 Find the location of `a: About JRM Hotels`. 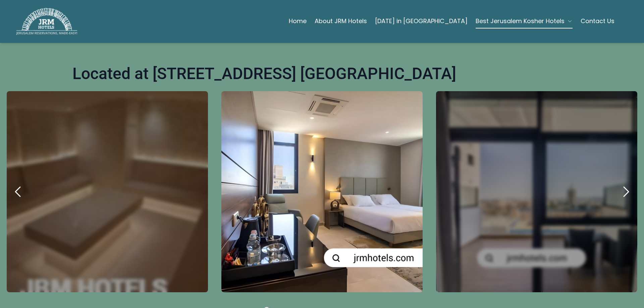

a: About JRM Hotels is located at coordinates (341, 21).